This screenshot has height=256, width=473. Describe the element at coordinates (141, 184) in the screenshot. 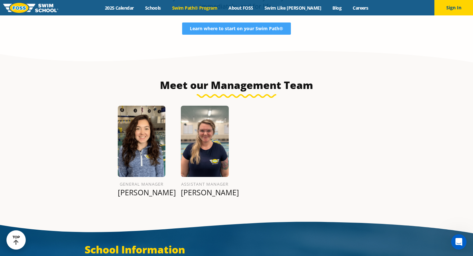

I see `h6: General Manager` at that location.